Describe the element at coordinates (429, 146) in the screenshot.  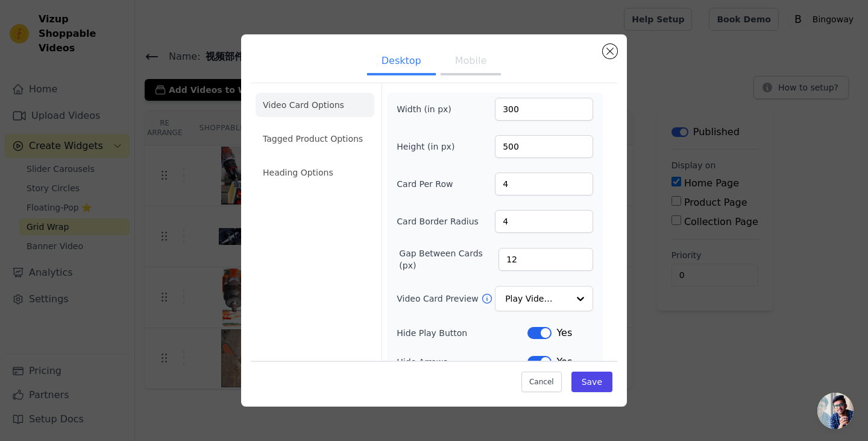
I see `label: Height (in px)` at that location.